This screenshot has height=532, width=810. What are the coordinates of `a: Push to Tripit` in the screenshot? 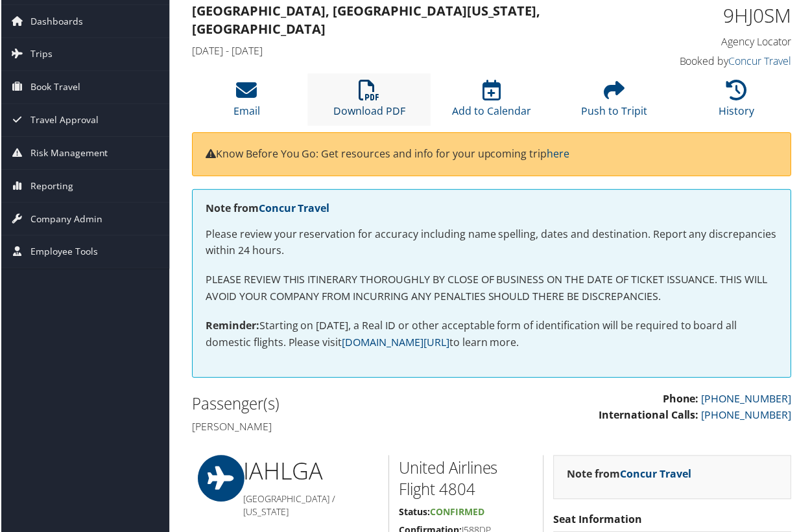 It's located at (615, 103).